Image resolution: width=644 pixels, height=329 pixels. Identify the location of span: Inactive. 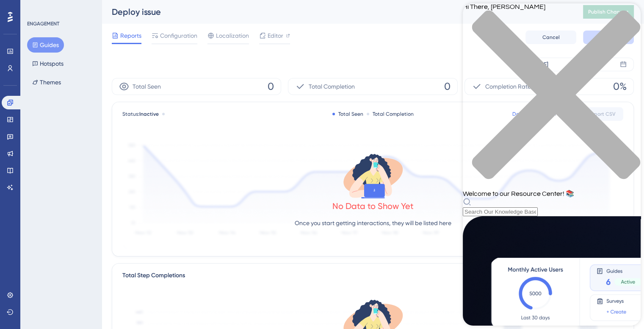
(149, 114).